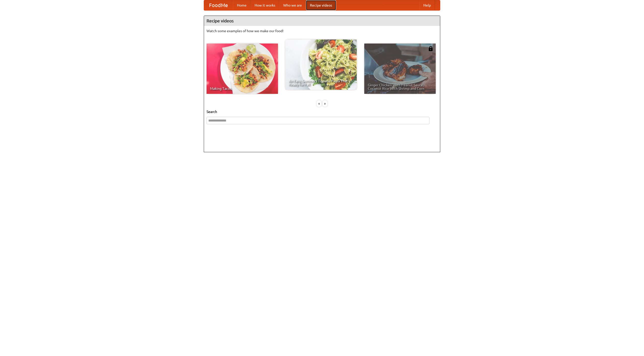  I want to click on img: 483408.png, so click(431, 49).